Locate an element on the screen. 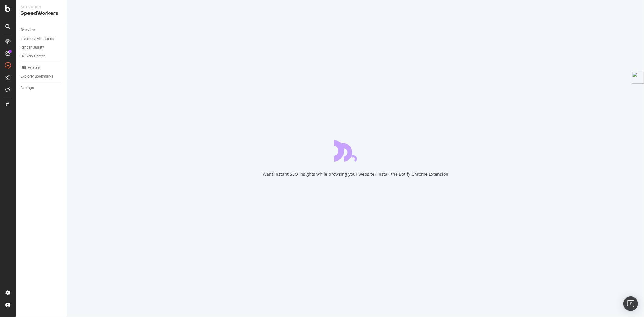 Image resolution: width=644 pixels, height=317 pixels. a: URL Explorer is located at coordinates (41, 68).